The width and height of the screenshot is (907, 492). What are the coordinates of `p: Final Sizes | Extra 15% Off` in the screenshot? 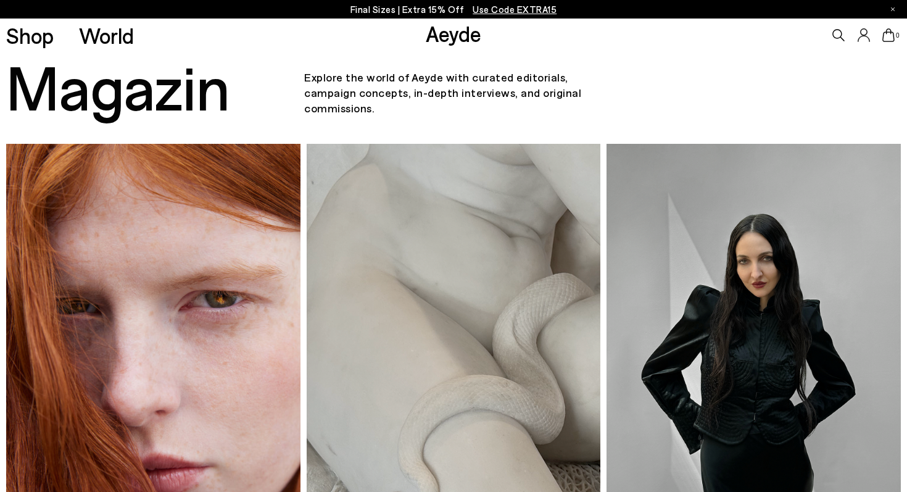 It's located at (454, 9).